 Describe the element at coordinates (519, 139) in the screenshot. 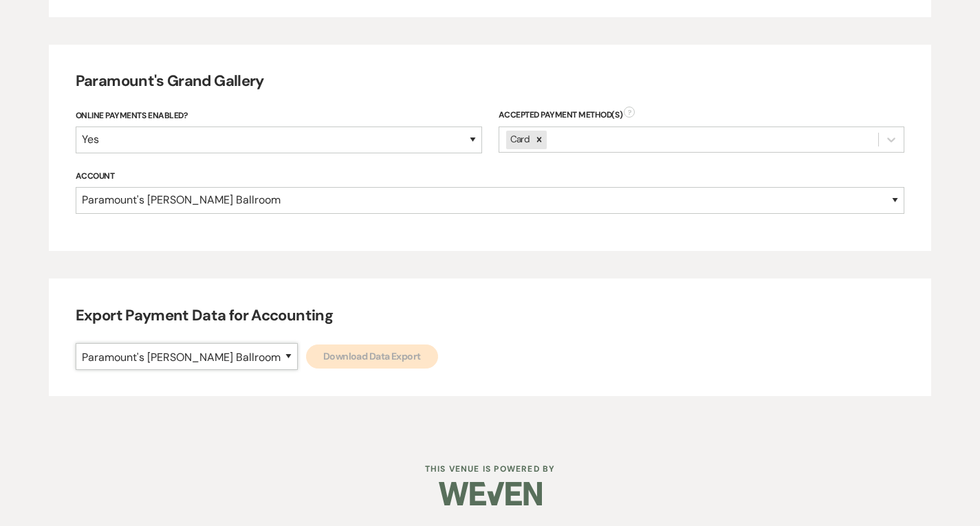

I see `div: Card` at that location.